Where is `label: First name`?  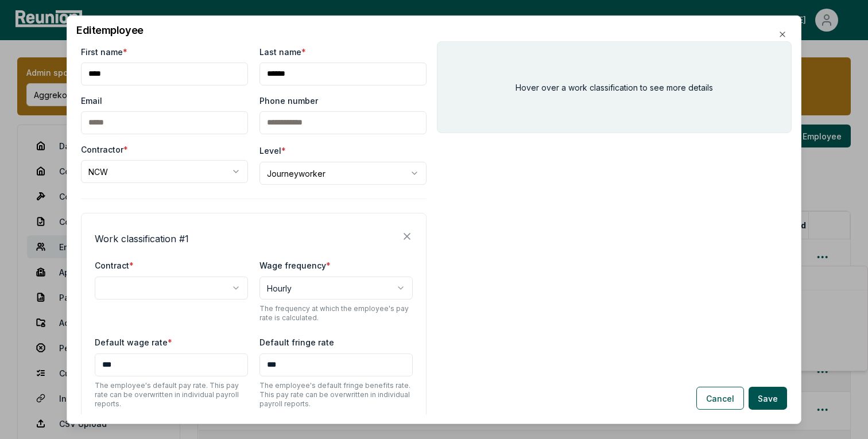 label: First name is located at coordinates (104, 51).